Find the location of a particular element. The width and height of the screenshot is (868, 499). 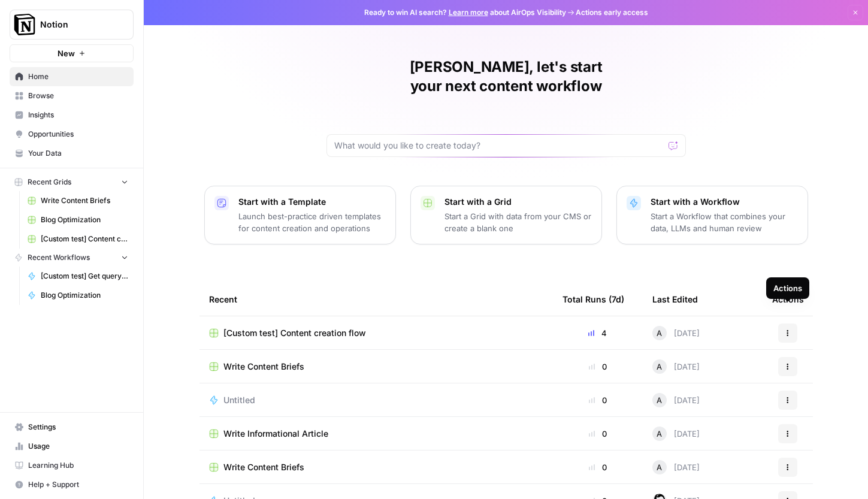

p: Start a Grid with data from your CMS or create a blank one is located at coordinates (518, 222).